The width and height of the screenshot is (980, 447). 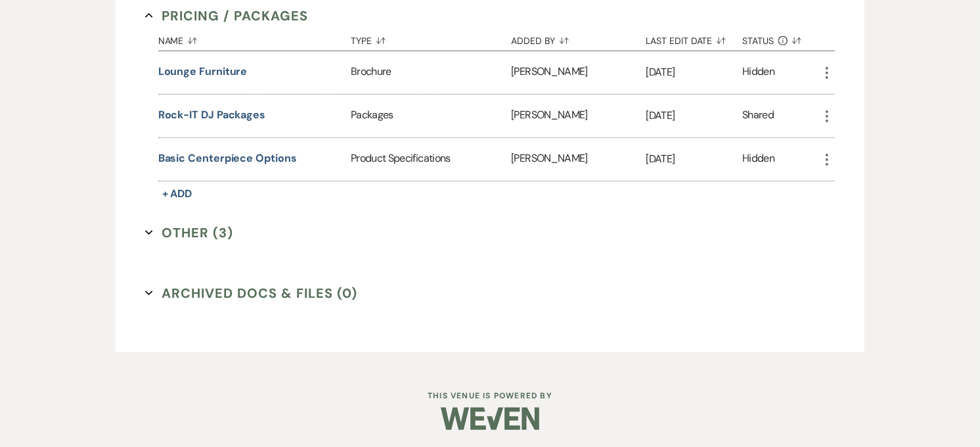 What do you see at coordinates (758, 116) in the screenshot?
I see `div: Shared` at bounding box center [758, 116].